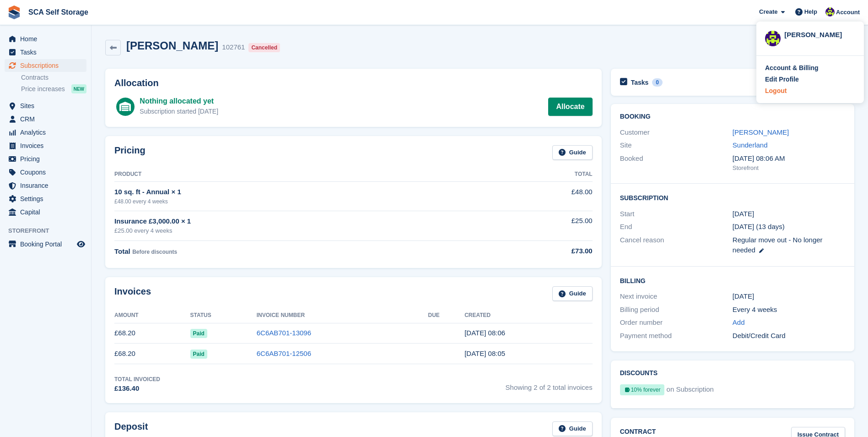  Describe the element at coordinates (750, 144) in the screenshot. I see `a: Sunderland` at that location.